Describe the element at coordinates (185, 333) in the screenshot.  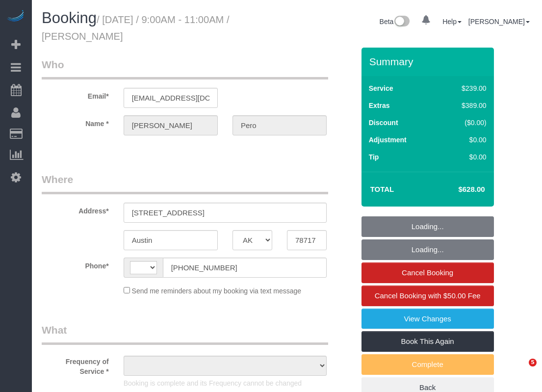
I see `legend: What` at that location.